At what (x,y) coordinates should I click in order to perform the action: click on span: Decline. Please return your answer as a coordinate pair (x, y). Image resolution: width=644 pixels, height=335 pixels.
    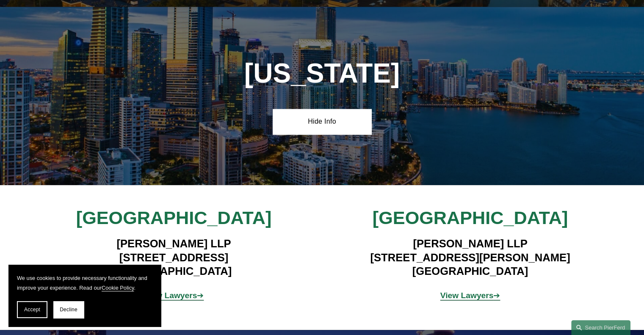
    Looking at the image, I should click on (69, 310).